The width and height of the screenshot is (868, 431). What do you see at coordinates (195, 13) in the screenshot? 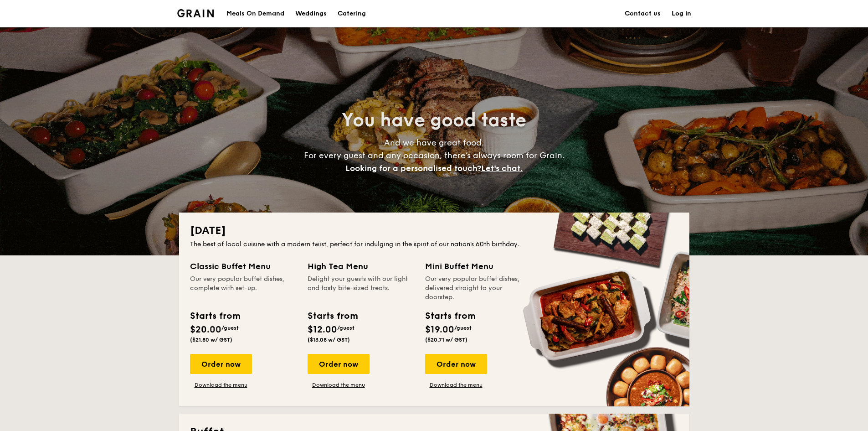
I see `a: Logotype` at bounding box center [195, 13].